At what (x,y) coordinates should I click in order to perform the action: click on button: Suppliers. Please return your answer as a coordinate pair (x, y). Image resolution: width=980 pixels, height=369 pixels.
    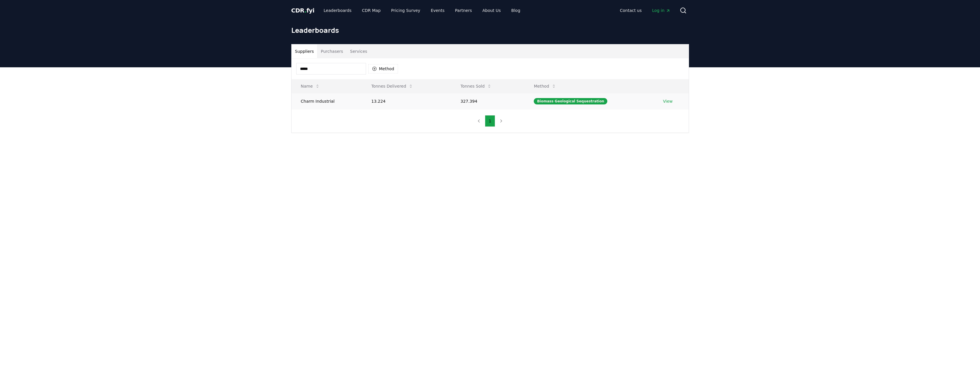
    Looking at the image, I should click on (305, 51).